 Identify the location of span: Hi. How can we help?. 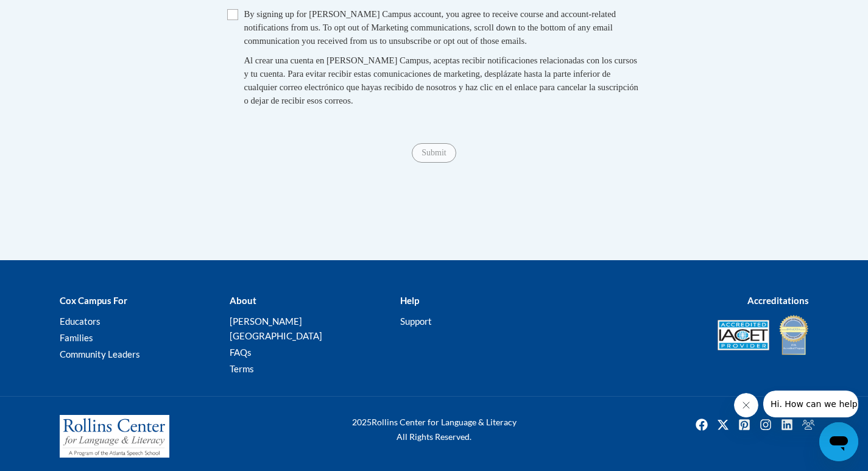
(53, 13).